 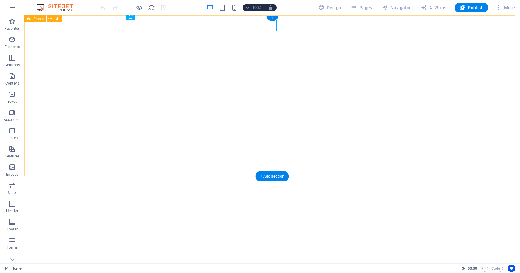 What do you see at coordinates (472, 269) in the screenshot?
I see `span: 00 00` at bounding box center [472, 269].